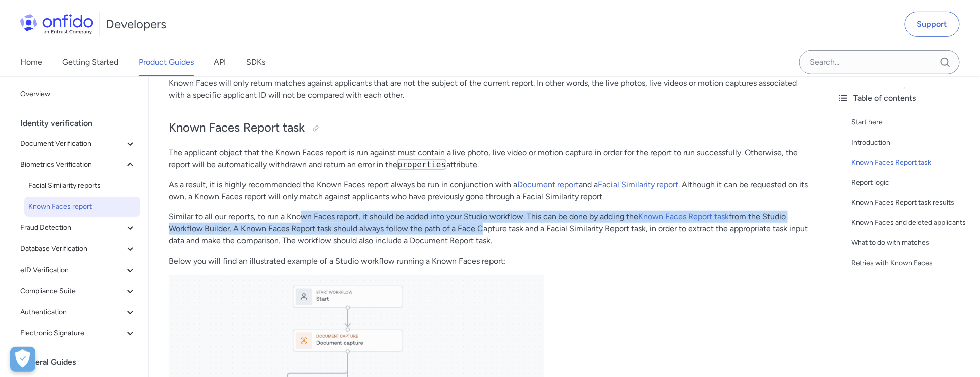 The height and width of the screenshot is (377, 980). Describe the element at coordinates (72, 333) in the screenshot. I see `span: Electronic Signature` at that location.